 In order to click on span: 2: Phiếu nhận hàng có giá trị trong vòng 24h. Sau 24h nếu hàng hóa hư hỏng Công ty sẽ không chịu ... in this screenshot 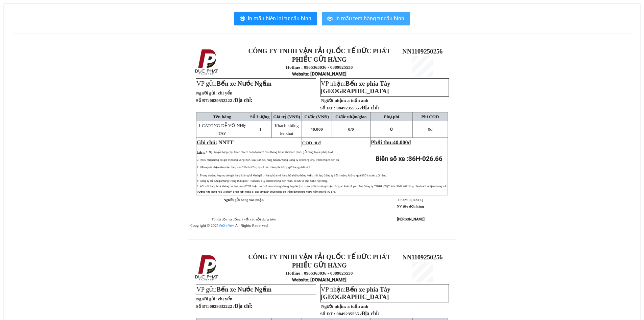, I will do `click(268, 160)`.